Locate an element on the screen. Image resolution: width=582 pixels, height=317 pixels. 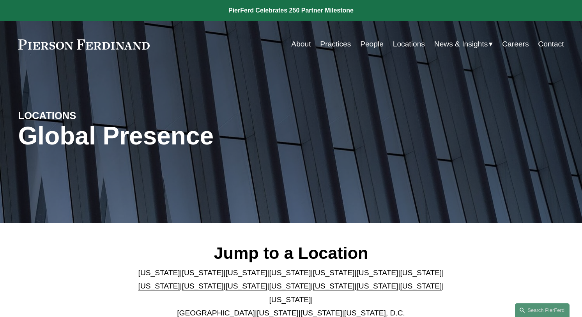
a: Contact is located at coordinates (551, 44).